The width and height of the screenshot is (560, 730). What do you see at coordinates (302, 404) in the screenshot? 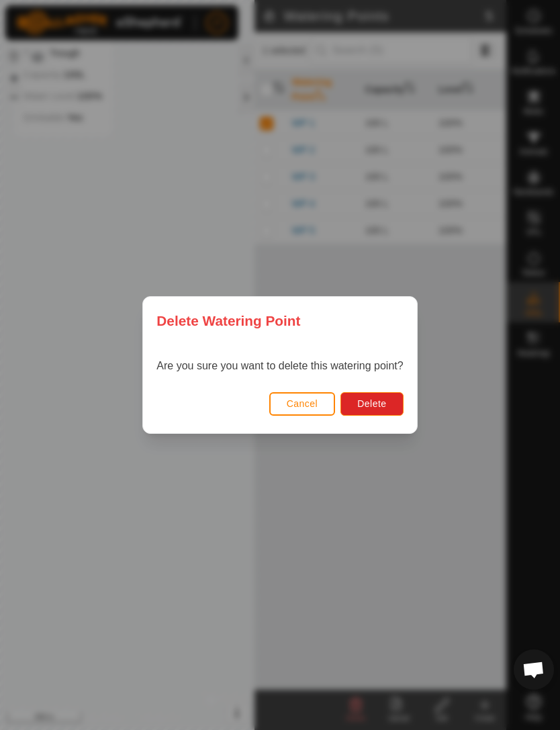
I see `button: Cancel` at bounding box center [302, 404].